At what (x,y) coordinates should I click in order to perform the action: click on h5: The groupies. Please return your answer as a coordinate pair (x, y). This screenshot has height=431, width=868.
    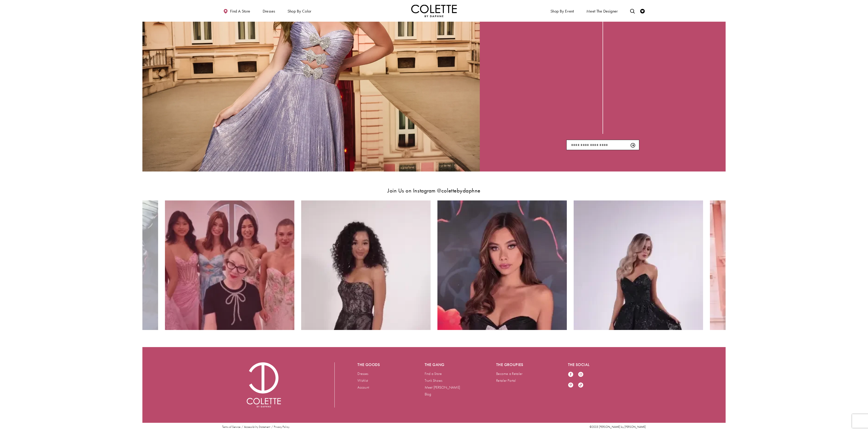
    Looking at the image, I should click on (523, 365).